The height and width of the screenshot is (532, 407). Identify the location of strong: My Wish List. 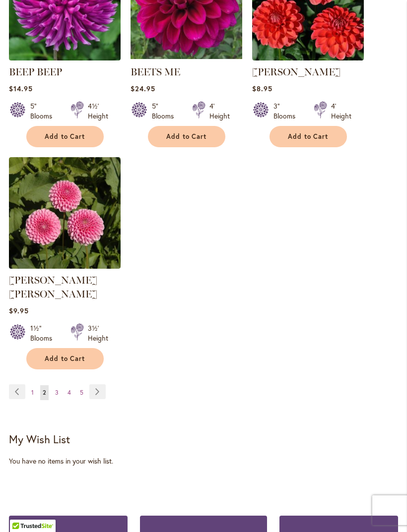
(39, 439).